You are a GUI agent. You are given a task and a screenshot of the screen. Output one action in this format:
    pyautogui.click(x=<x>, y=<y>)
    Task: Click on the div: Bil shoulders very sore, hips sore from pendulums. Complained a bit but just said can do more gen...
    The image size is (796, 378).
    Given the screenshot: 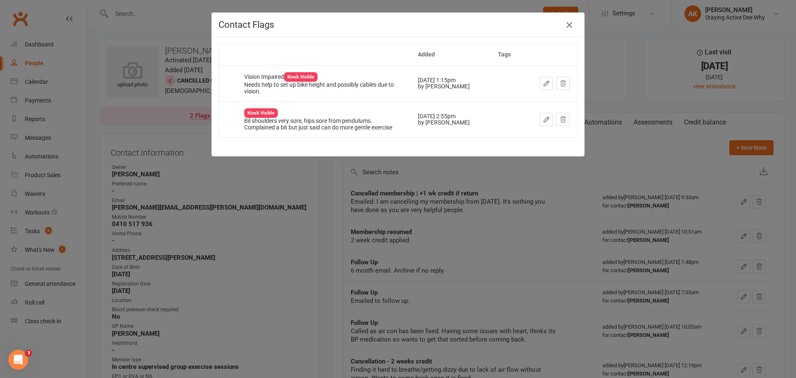 What is the action you would take?
    pyautogui.click(x=324, y=124)
    